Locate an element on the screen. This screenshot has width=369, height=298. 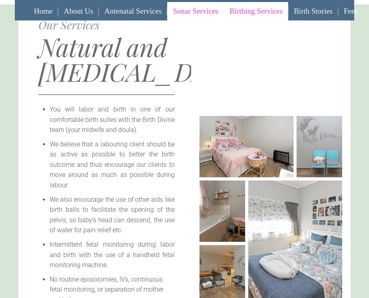
a: Home is located at coordinates (43, 11).